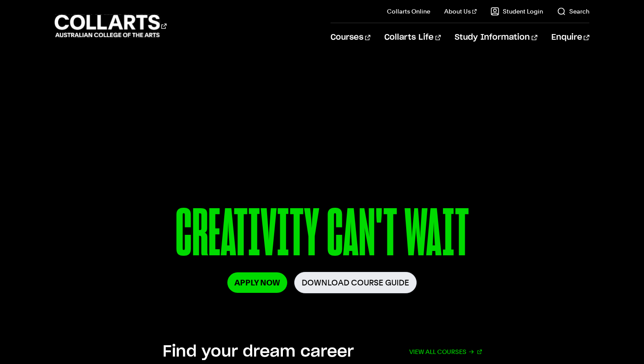  What do you see at coordinates (257, 283) in the screenshot?
I see `a: Apply Now` at bounding box center [257, 283].